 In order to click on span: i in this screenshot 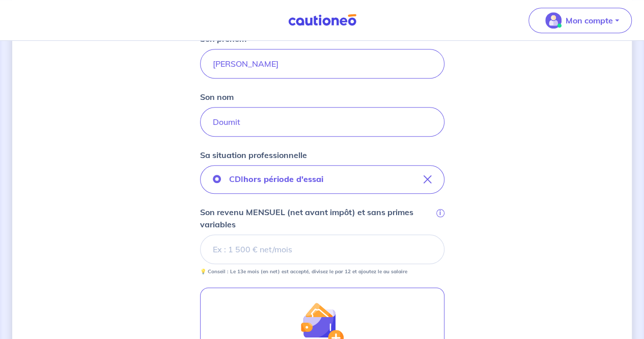, I will do `click(440, 213)`.